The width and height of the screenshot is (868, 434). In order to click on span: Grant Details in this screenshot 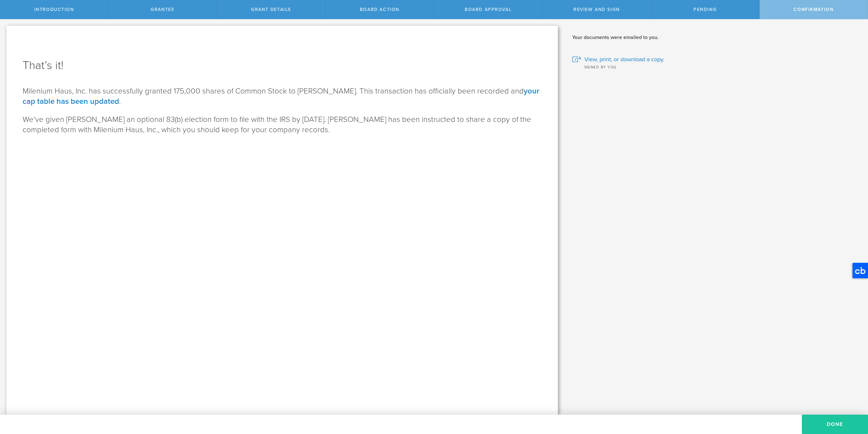, I will do `click(271, 9)`.